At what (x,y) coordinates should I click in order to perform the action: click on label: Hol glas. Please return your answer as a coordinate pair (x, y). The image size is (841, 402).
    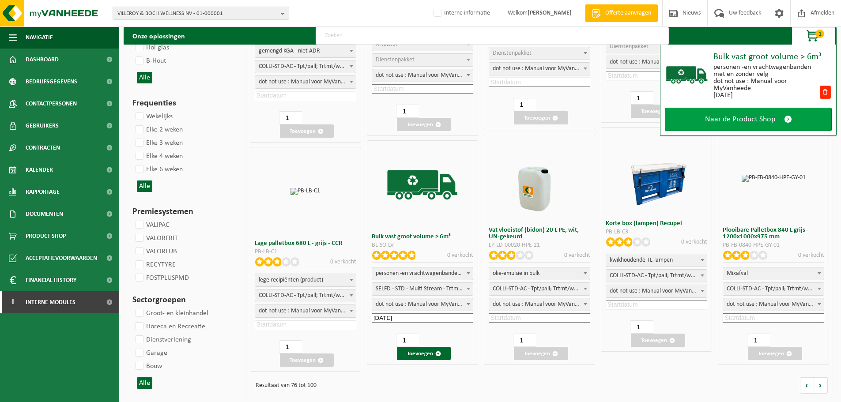
    Looking at the image, I should click on (151, 48).